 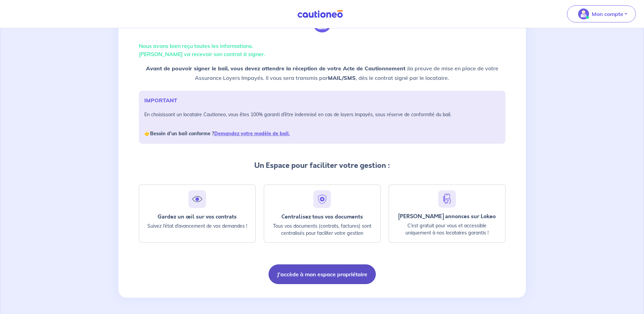 What do you see at coordinates (584, 14) in the screenshot?
I see `img: illu_account_valid_menu.svg` at bounding box center [584, 14].